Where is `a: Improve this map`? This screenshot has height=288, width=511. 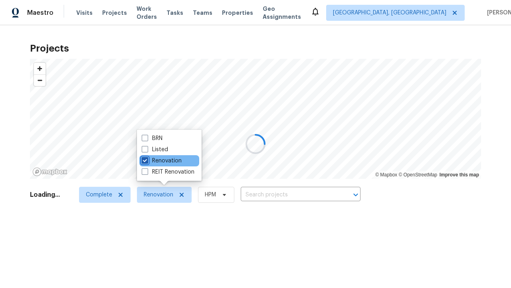 a: Improve this map is located at coordinates (459, 175).